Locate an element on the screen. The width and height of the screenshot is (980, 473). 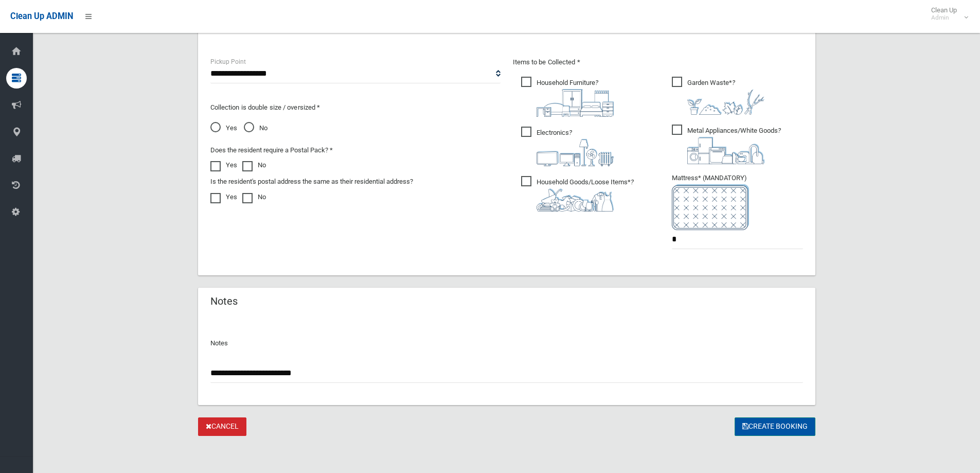
label: Does the resident require a Postal Pack? * is located at coordinates (272, 150).